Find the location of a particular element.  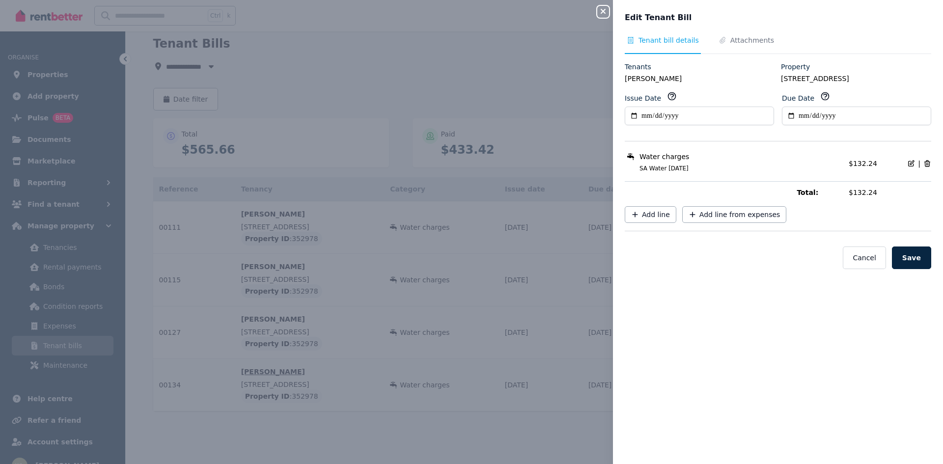

span: Total: is located at coordinates (820, 193).